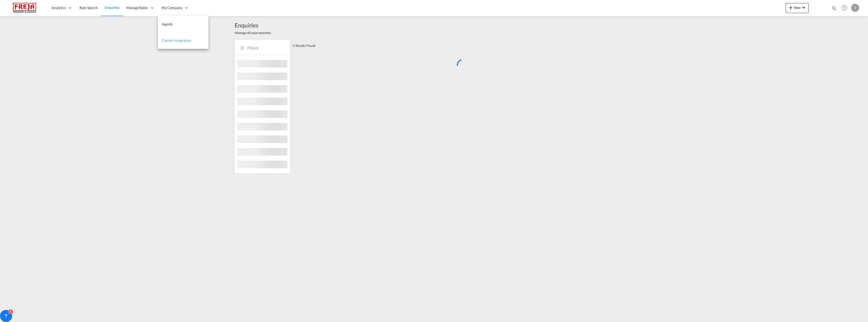 The image size is (868, 322). What do you see at coordinates (834, 10) in the screenshot?
I see `div: icon-magnify` at bounding box center [834, 10].